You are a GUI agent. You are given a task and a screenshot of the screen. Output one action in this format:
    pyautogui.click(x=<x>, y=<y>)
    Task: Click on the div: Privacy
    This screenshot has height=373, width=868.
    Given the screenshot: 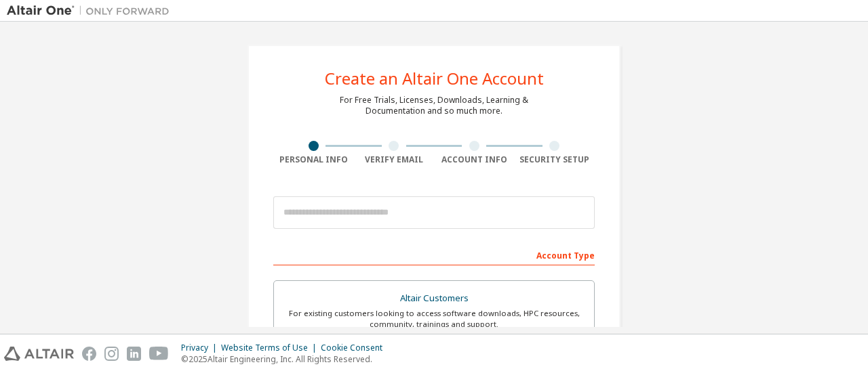 What is the action you would take?
    pyautogui.click(x=201, y=348)
    